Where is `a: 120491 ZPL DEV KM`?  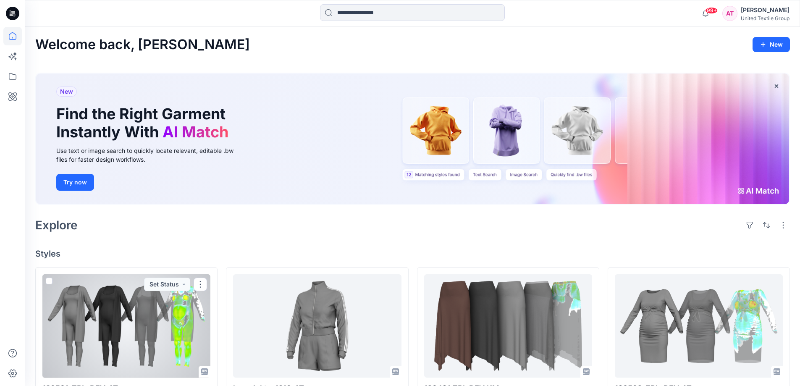
a: 120491 ZPL DEV KM is located at coordinates (508, 326).